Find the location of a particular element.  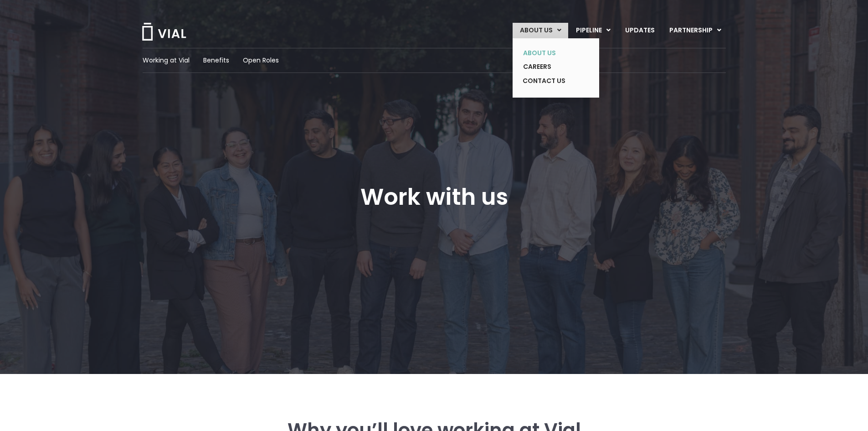

span: Working at Vial is located at coordinates (166, 60).